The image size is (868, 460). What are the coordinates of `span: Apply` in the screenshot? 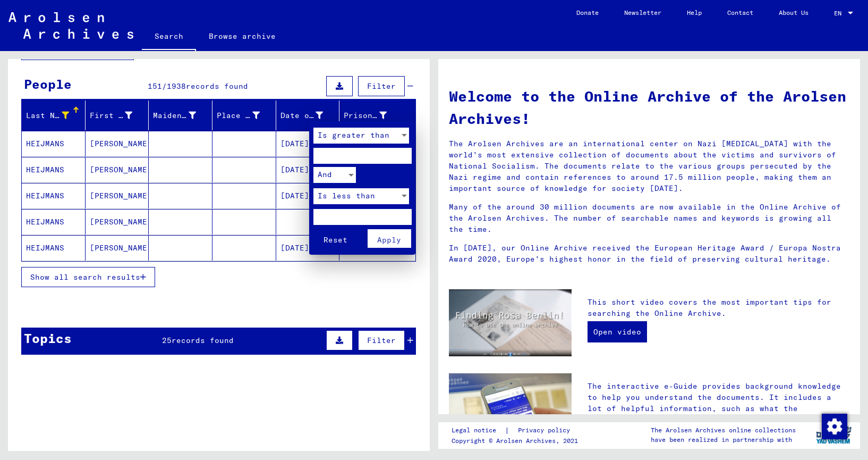 It's located at (389, 239).